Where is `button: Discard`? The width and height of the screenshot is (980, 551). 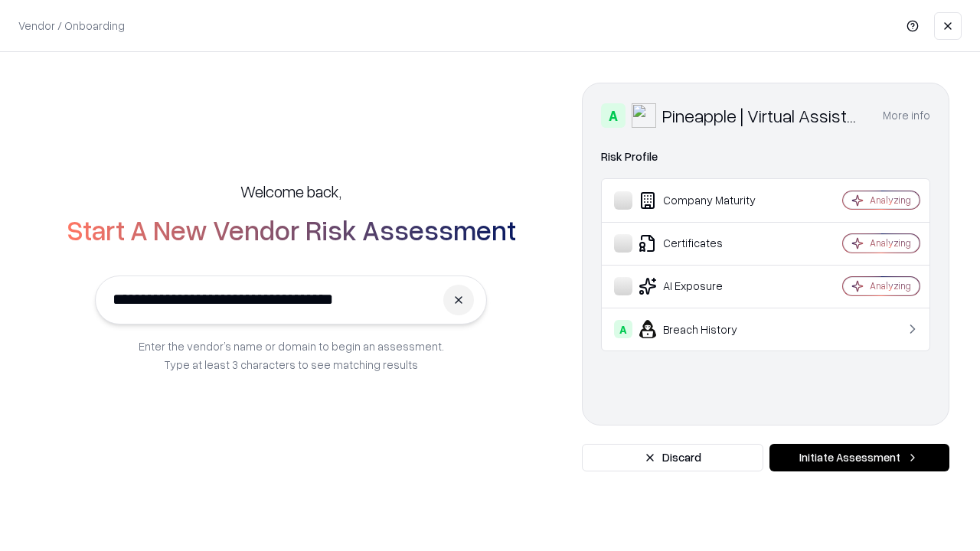
button: Discard is located at coordinates (672, 458).